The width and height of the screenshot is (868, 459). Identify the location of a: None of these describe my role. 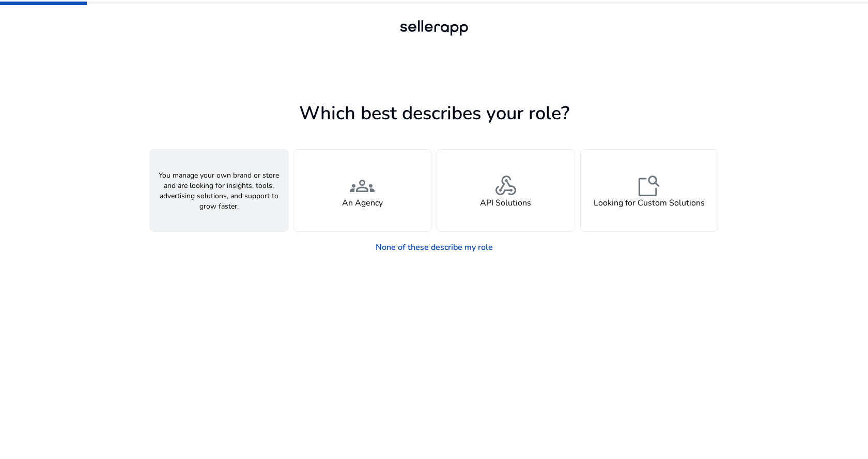
(434, 247).